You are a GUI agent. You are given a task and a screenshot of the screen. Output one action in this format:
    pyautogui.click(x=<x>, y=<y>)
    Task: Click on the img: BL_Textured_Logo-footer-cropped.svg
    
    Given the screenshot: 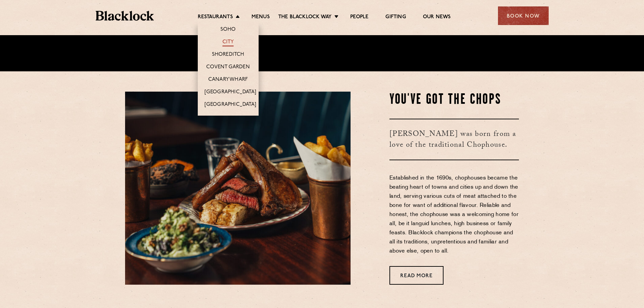 What is the action you would take?
    pyautogui.click(x=125, y=15)
    